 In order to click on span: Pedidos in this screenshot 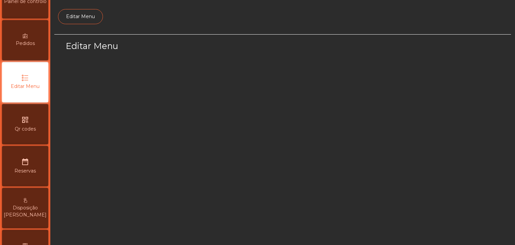, I will do `click(25, 43)`.